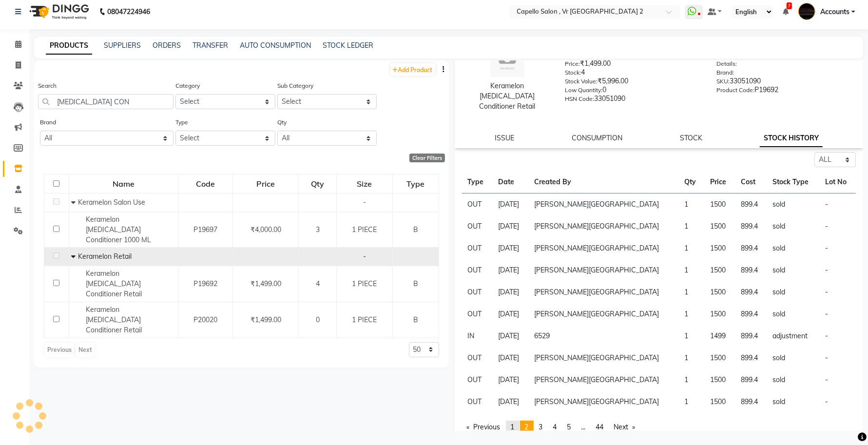 This screenshot has height=445, width=868. I want to click on div: Price, so click(266, 184).